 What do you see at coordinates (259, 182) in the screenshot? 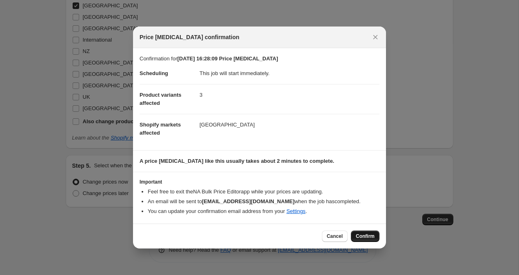
I see `h3: Important` at bounding box center [259, 182].